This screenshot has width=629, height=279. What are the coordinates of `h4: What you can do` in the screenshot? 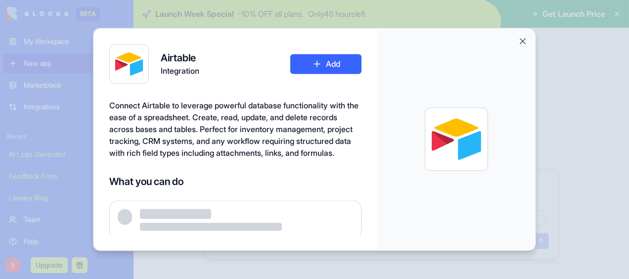 It's located at (235, 182).